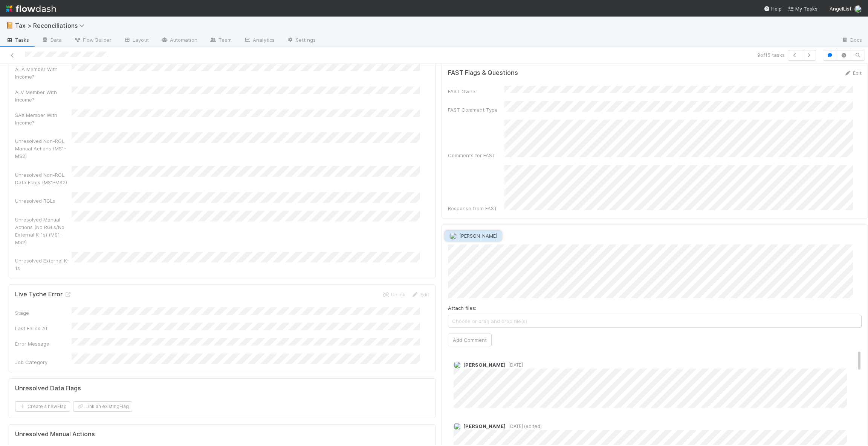 Image resolution: width=868 pixels, height=446 pixels. Describe the element at coordinates (476, 208) in the screenshot. I see `div: Response from FAST` at that location.